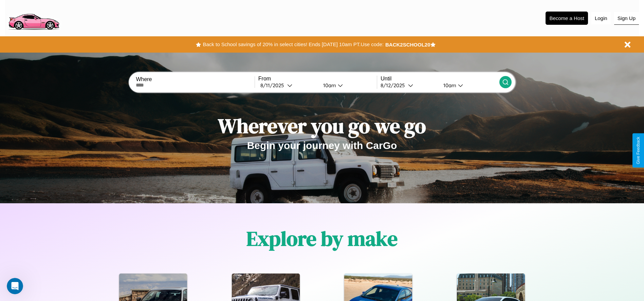 The image size is (644, 301). Describe the element at coordinates (322, 239) in the screenshot. I see `h1: Explore by make` at that location.